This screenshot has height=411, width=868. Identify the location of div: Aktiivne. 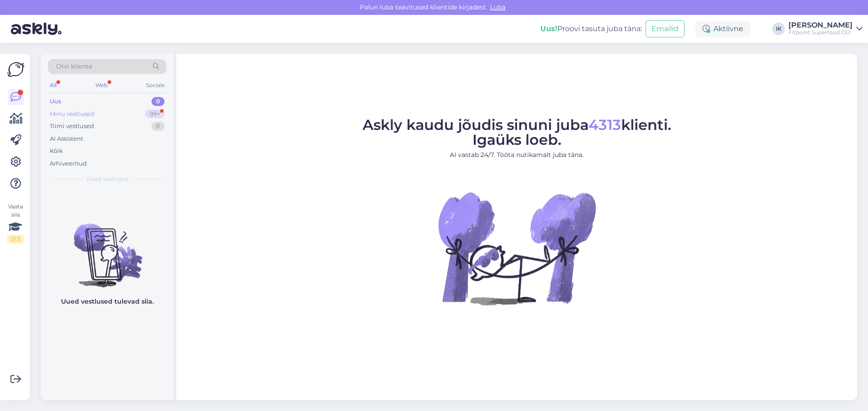
(723, 29).